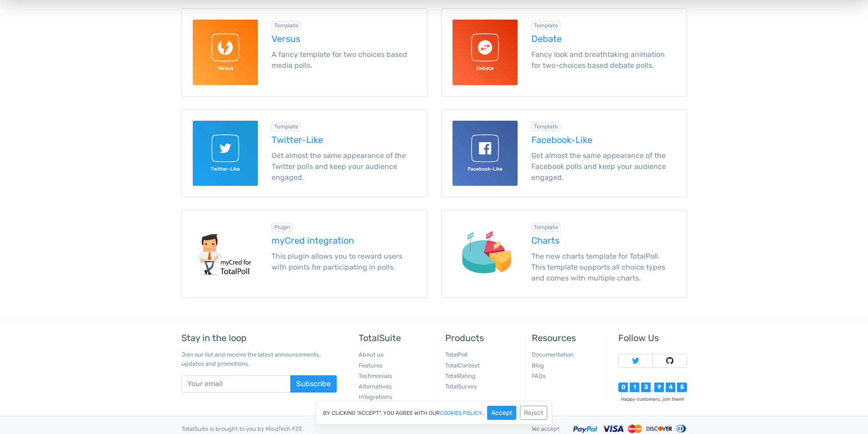 The width and height of the screenshot is (868, 434). What do you see at coordinates (259, 338) in the screenshot?
I see `h5: Stay in the loop` at bounding box center [259, 338].